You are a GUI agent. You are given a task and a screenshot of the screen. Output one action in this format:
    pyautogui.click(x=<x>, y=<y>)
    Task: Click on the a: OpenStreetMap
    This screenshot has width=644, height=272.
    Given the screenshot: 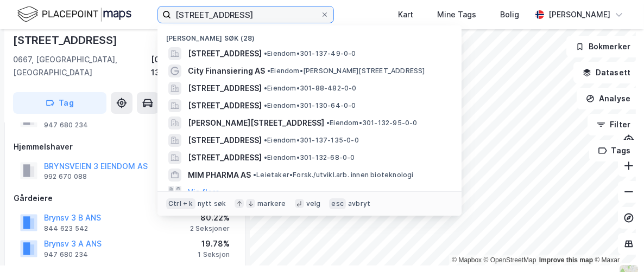 What is the action you would take?
    pyautogui.click(x=510, y=260)
    